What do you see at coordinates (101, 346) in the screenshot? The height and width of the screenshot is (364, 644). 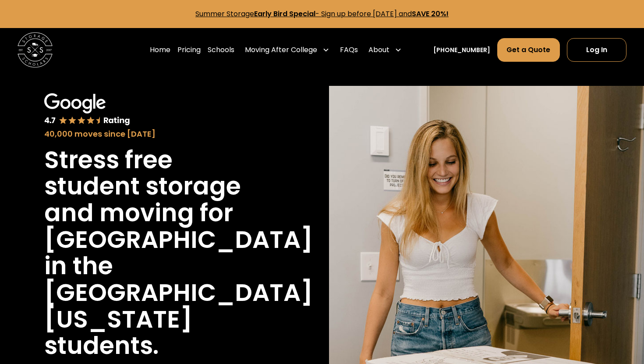 I see `h1: students.` at bounding box center [101, 346].